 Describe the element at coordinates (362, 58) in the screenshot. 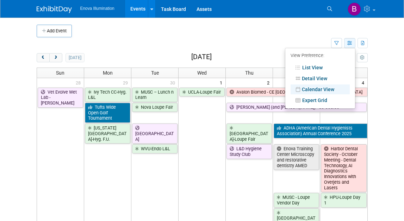

I see `button: myCustomButton` at that location.